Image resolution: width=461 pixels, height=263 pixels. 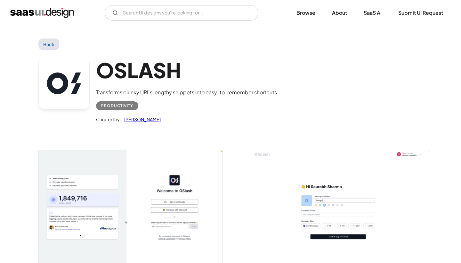 I want to click on div: Transforms clunky URLs lengthy snippets into easy-to-remember shortcuts., so click(x=187, y=92).